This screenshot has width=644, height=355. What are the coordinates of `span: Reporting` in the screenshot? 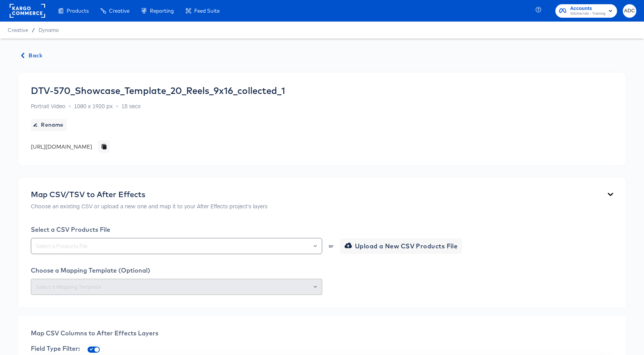 It's located at (162, 11).